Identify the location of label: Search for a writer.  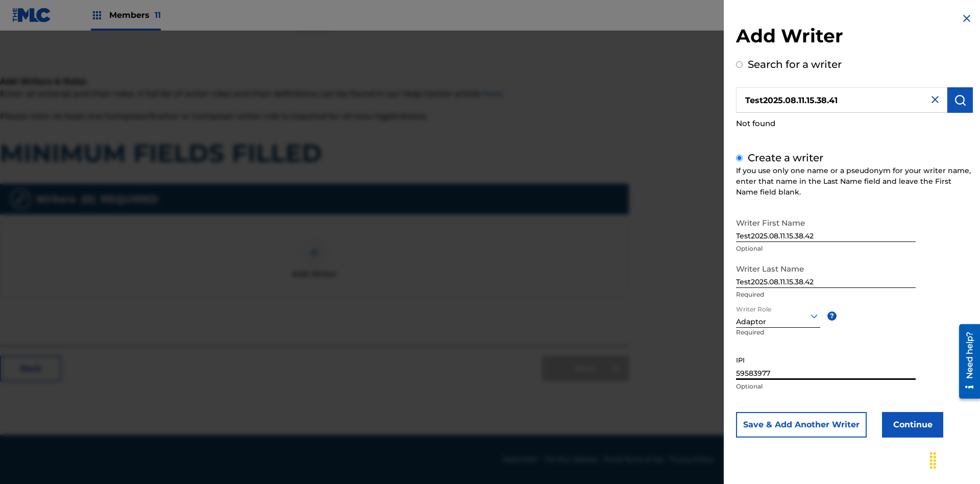
(795, 64).